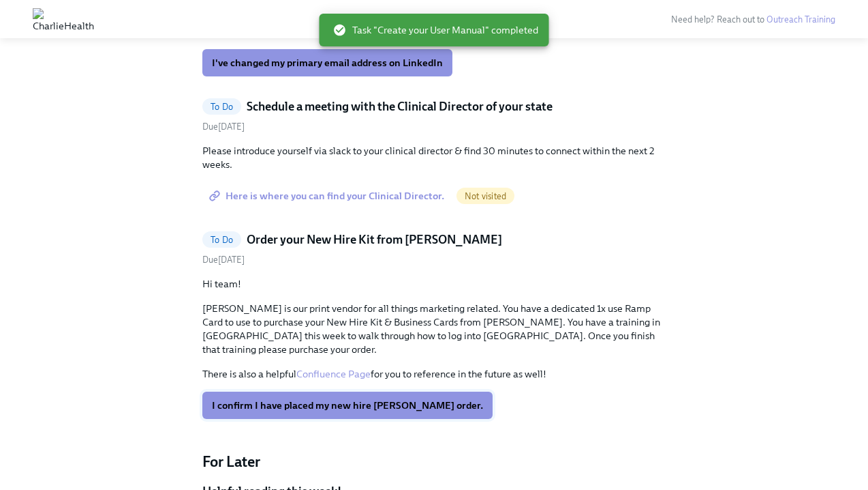 Image resolution: width=868 pixels, height=490 pixels. Describe the element at coordinates (434, 373) in the screenshot. I see `p: There is also a helpful for you to reference in the future as well!` at that location.